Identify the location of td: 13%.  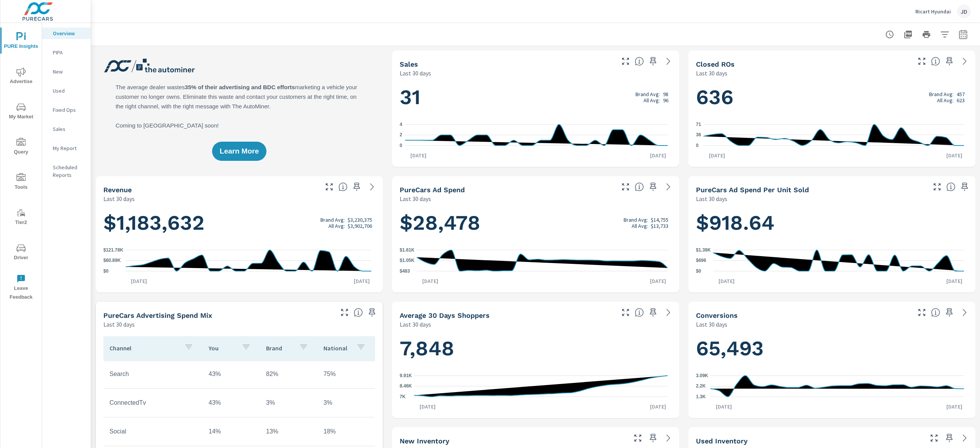
(289, 431).